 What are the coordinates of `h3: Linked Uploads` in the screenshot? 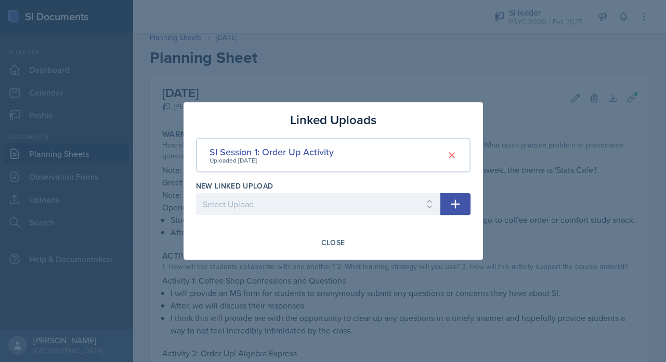 It's located at (333, 120).